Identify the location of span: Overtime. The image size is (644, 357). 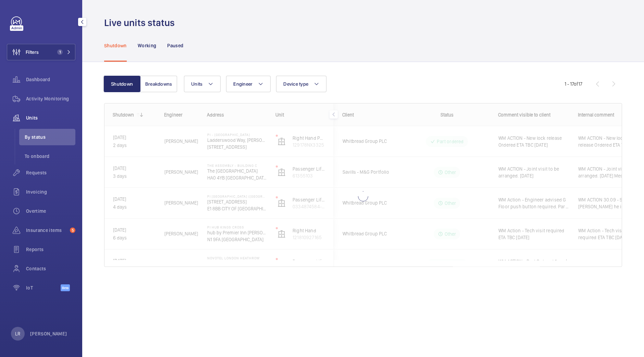
(50, 211).